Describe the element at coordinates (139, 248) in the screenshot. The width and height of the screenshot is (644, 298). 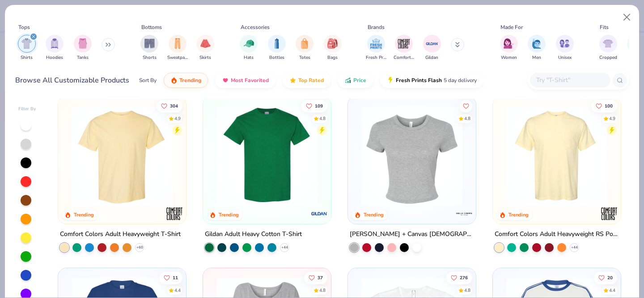
I see `span: + 60` at that location.